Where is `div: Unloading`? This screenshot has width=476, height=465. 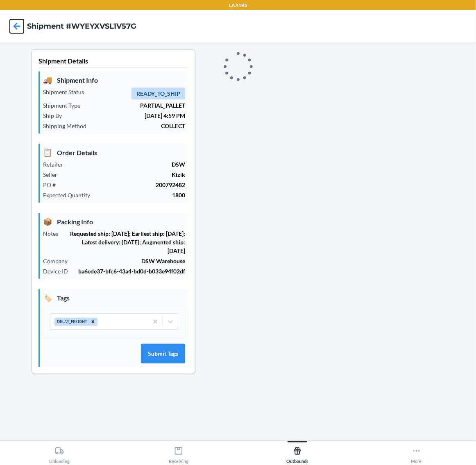 div: Unloading is located at coordinates (59, 454).